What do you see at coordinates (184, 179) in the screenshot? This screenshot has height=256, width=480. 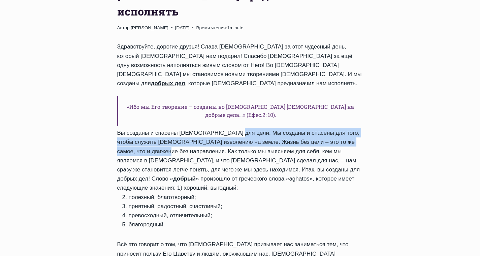 I see `strong: добрый` at bounding box center [184, 179].